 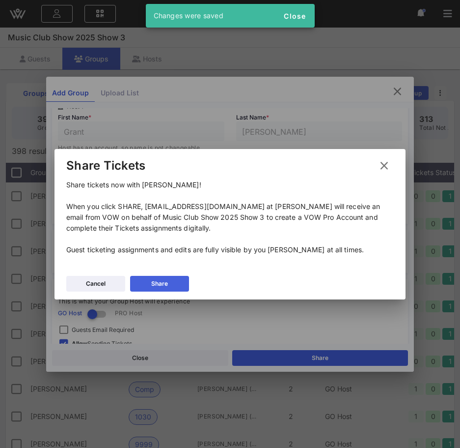 I want to click on div: Cancel, so click(x=96, y=283).